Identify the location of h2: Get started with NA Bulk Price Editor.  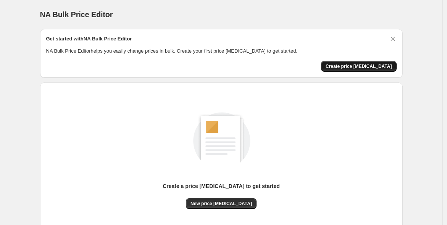
(89, 39).